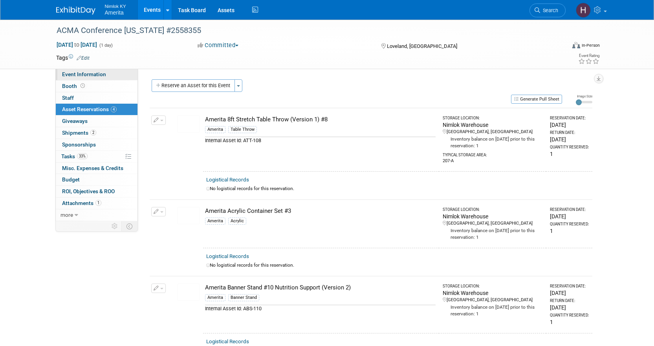 This screenshot has width=654, height=346. What do you see at coordinates (320, 140) in the screenshot?
I see `div: Internal Asset Id: ATT-108` at bounding box center [320, 140].